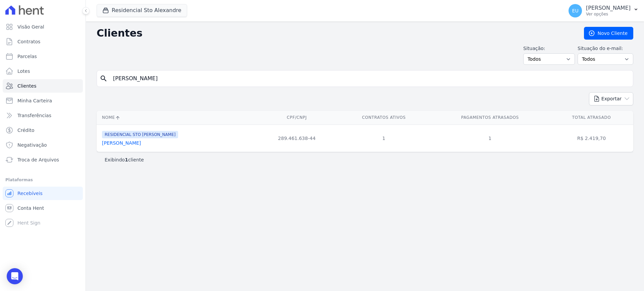  Describe the element at coordinates (124, 160) in the screenshot. I see `p: Exibindo cliente` at that location.